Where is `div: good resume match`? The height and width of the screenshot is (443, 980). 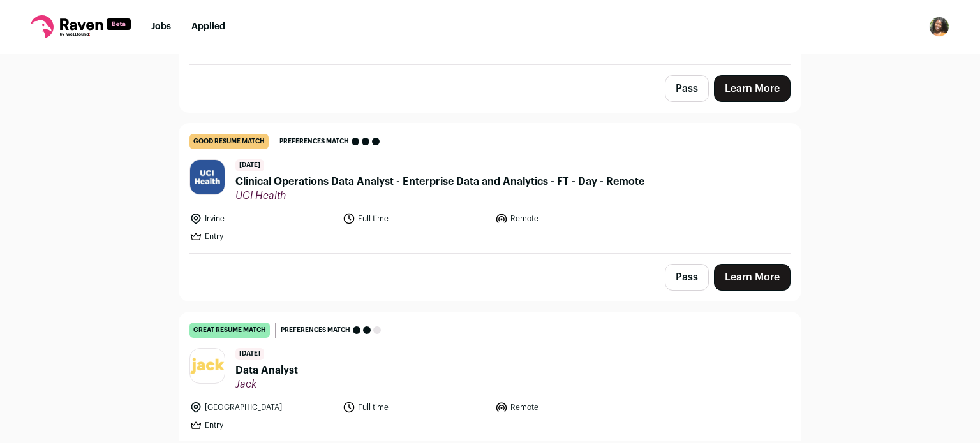
div: good resume match is located at coordinates (229, 142).